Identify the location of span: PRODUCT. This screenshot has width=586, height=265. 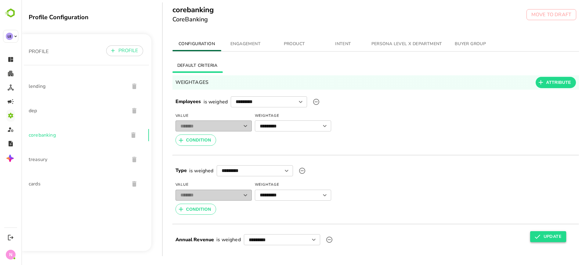
(273, 44).